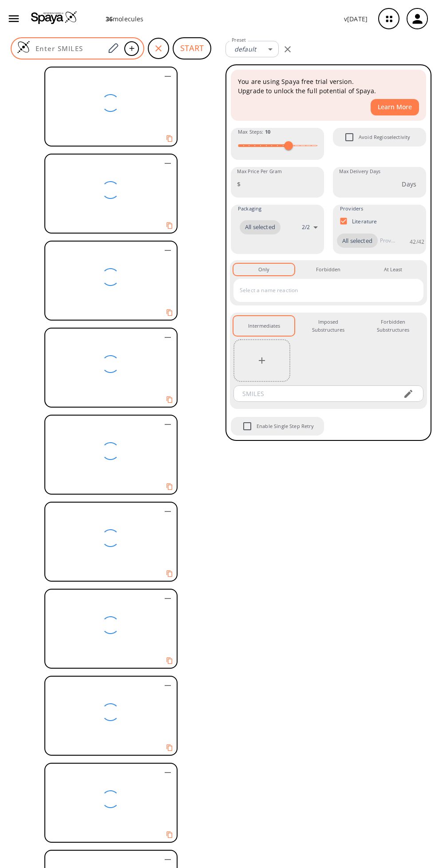 The width and height of the screenshot is (435, 868). What do you see at coordinates (264, 326) in the screenshot?
I see `button: Intermediates` at bounding box center [264, 326].